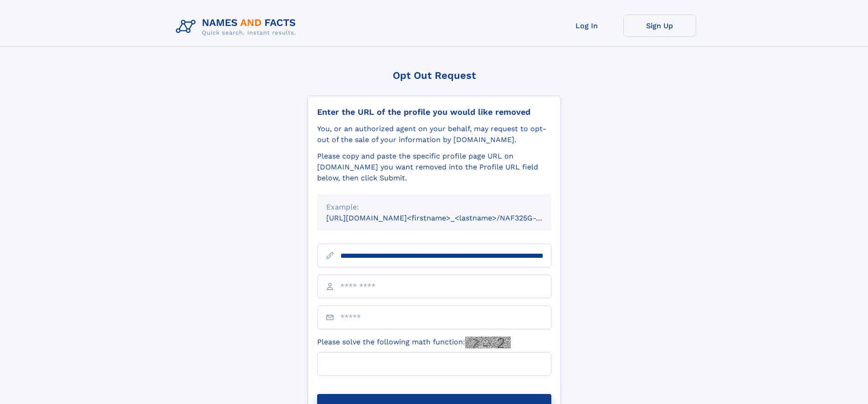  I want to click on div: Example:, so click(434, 207).